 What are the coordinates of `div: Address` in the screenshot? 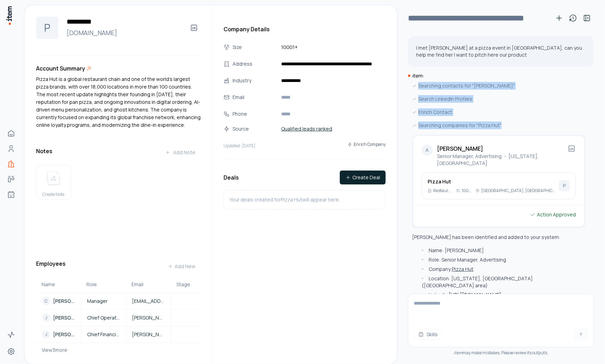 It's located at (255, 64).